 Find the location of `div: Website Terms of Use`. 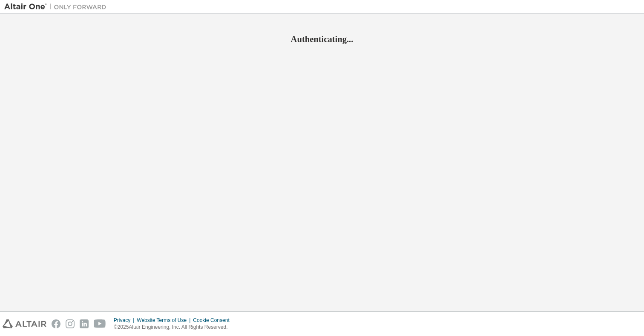

div: Website Terms of Use is located at coordinates (165, 320).